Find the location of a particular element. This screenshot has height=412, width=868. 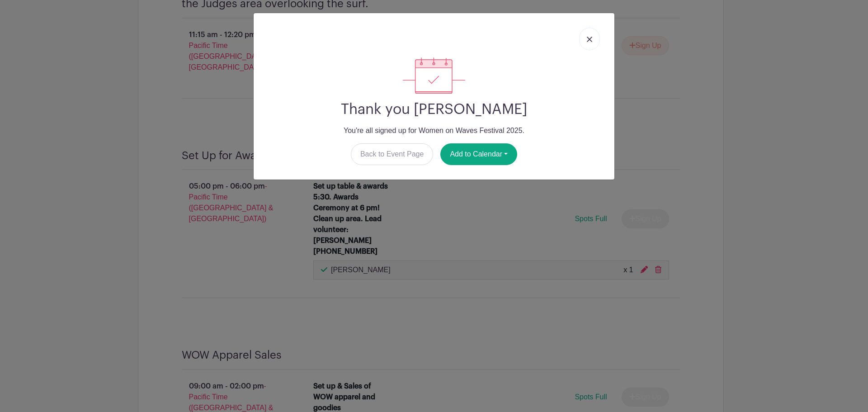

img: close_button-5f87c8562297e5c2d7936805f587ecaba9071eb48480494691a3f1689db116b3.svg is located at coordinates (590, 39).